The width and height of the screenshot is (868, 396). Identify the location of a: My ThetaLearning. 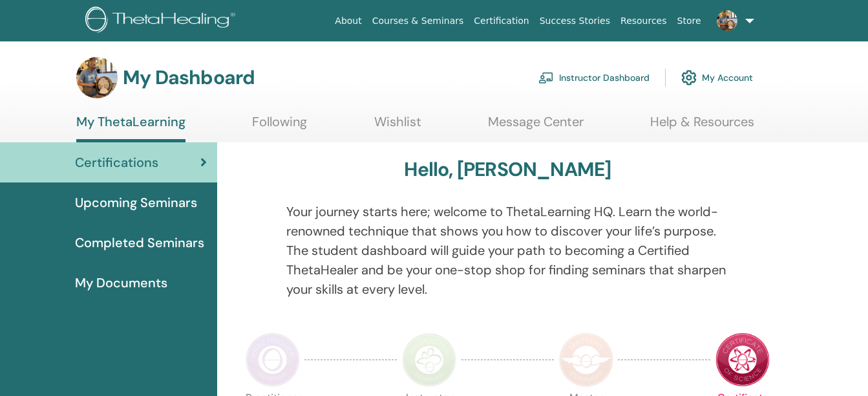
(131, 128).